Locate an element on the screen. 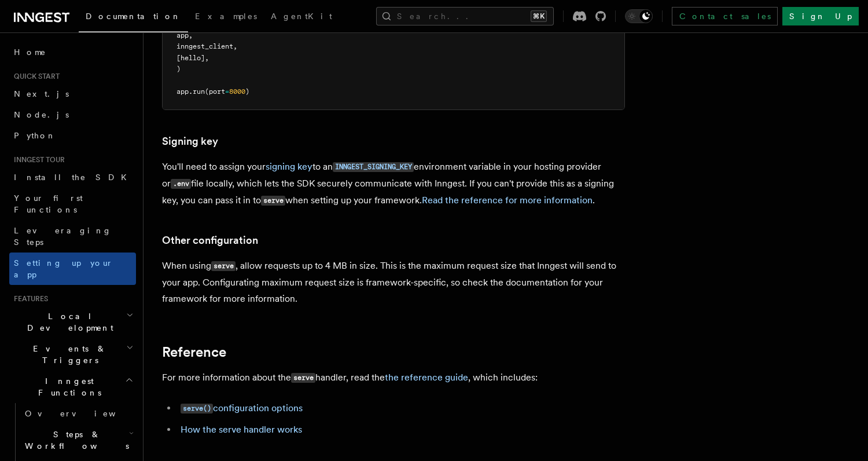  span: Local Development is located at coordinates (68, 322).